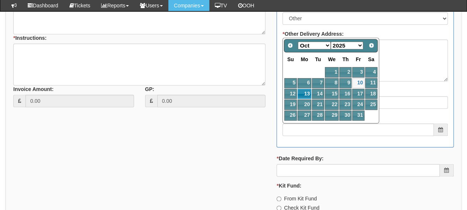 The width and height of the screenshot is (467, 210). What do you see at coordinates (371, 59) in the screenshot?
I see `span: Saturday` at bounding box center [371, 59].